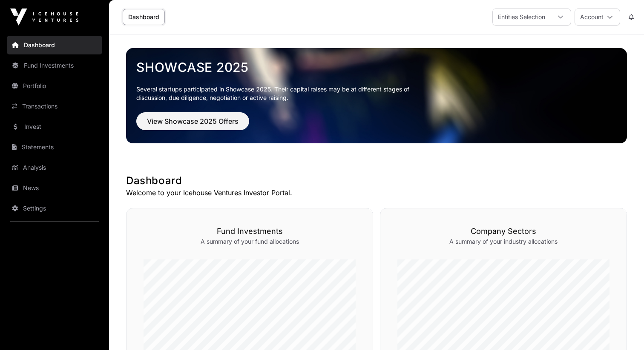 The width and height of the screenshot is (644, 350). What do you see at coordinates (376, 193) in the screenshot?
I see `p: Welcome to your Icehouse Ventures Investor Portal.` at bounding box center [376, 193].